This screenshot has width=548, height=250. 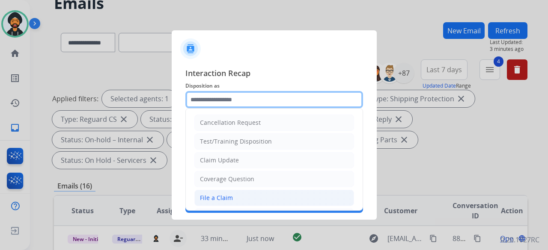 What do you see at coordinates (219, 160) in the screenshot?
I see `div: Claim Update` at bounding box center [219, 160].